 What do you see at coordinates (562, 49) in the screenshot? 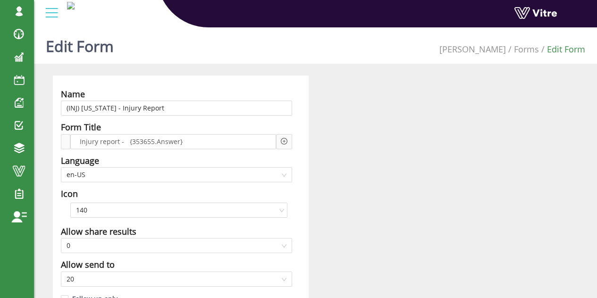
I see `li: Edit Form` at bounding box center [562, 49].